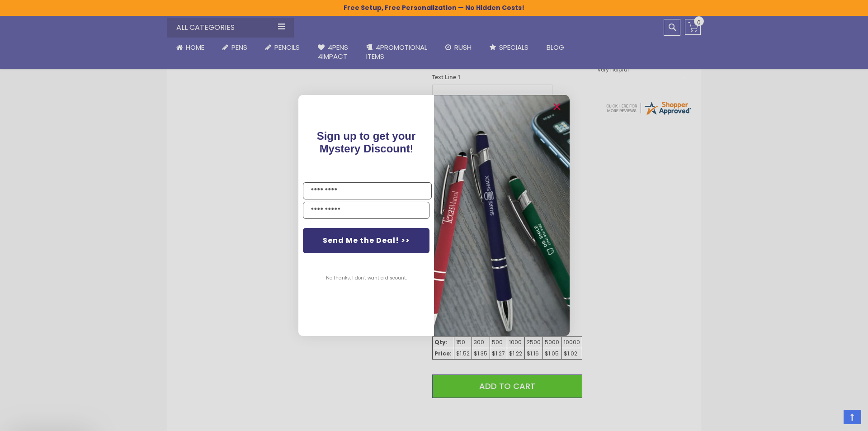 The width and height of the screenshot is (868, 431). What do you see at coordinates (366, 241) in the screenshot?
I see `button: Send Me the Deal! >>` at bounding box center [366, 241].